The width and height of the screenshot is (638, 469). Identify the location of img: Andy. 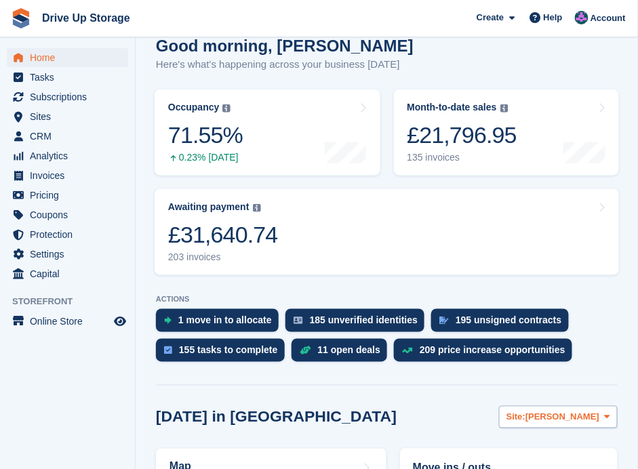
(582, 18).